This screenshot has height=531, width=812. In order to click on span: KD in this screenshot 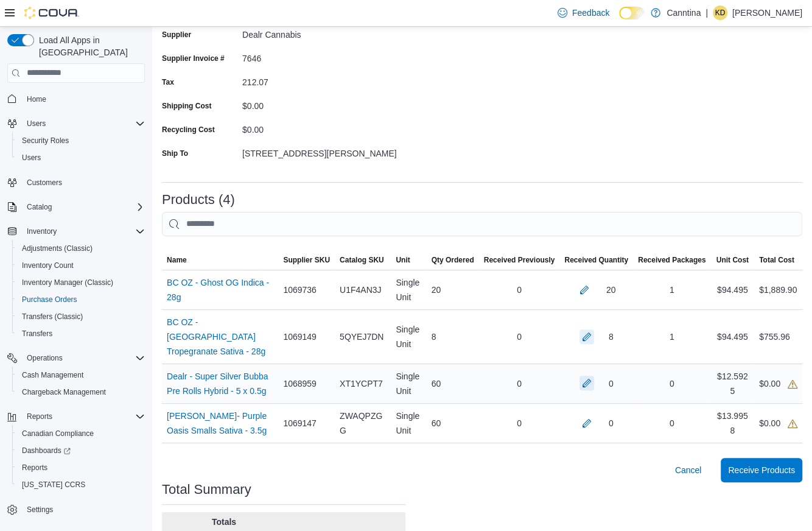, I will do `click(720, 13)`.